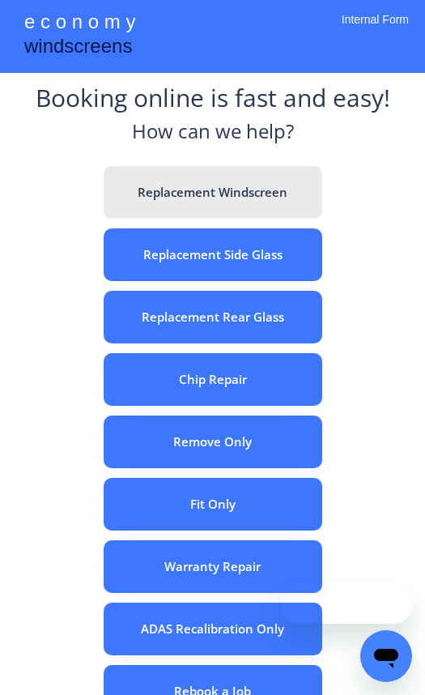 The width and height of the screenshot is (425, 695). I want to click on div: e c o n o m y, so click(79, 23).